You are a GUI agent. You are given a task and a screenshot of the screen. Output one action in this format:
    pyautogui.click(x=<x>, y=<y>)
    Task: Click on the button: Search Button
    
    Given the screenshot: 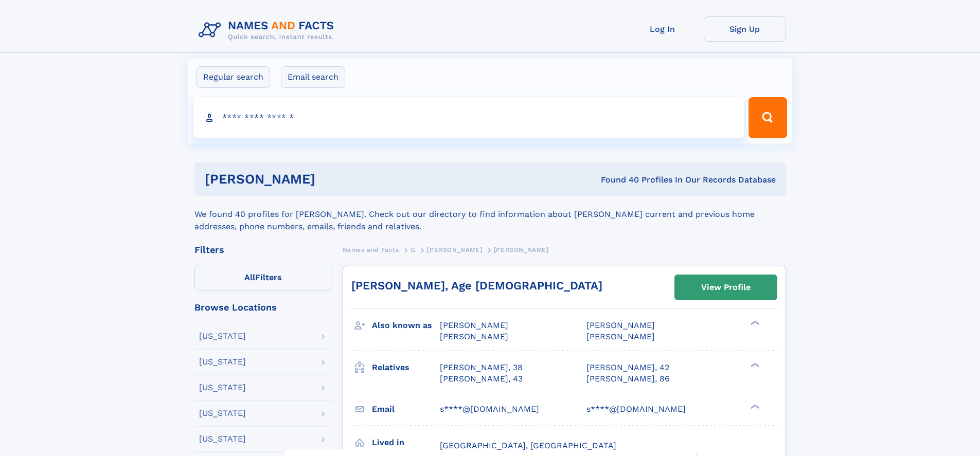 What is the action you would take?
    pyautogui.click(x=768, y=117)
    